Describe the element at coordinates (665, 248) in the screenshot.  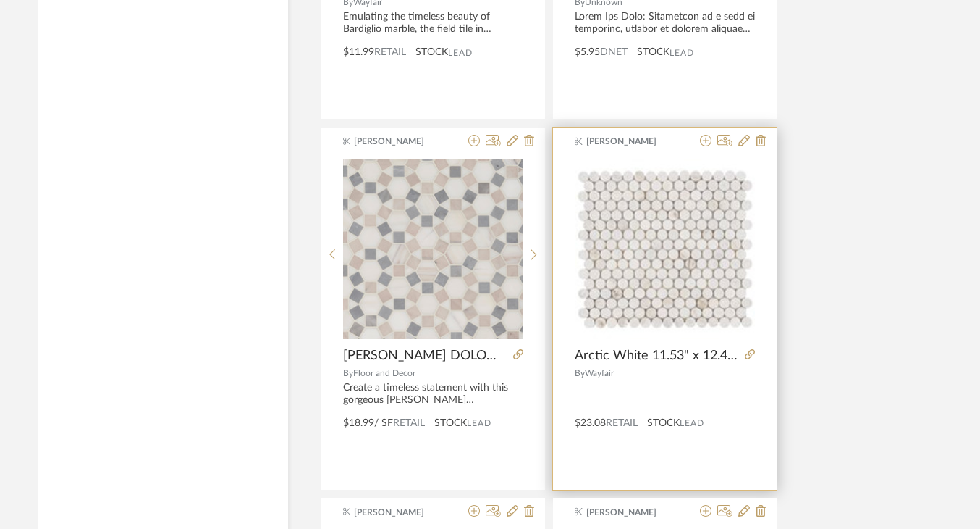
I see `img: Arctic White 11.53" x 12.4" Penny Round Polished Marble Mosaic Tile` at that location.